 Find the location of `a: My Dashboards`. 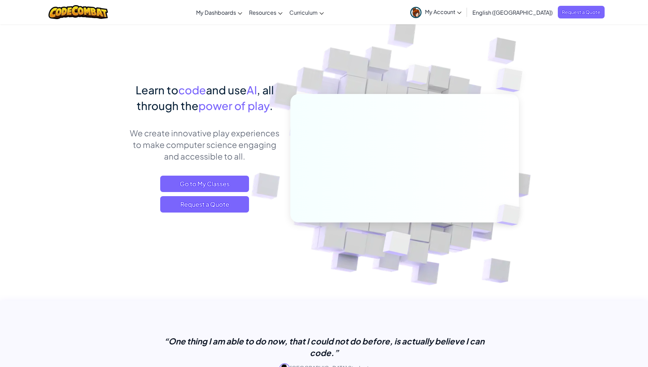

a: My Dashboards is located at coordinates (219, 12).